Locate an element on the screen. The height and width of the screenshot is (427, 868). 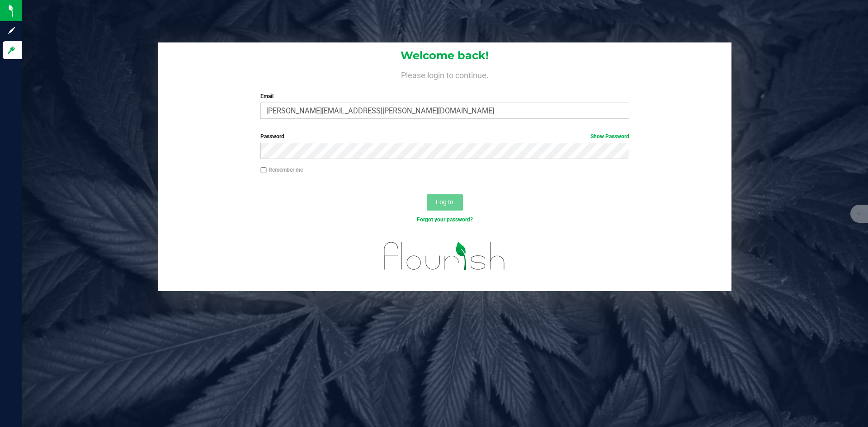
h4: Please login to continue. is located at coordinates (445, 74).